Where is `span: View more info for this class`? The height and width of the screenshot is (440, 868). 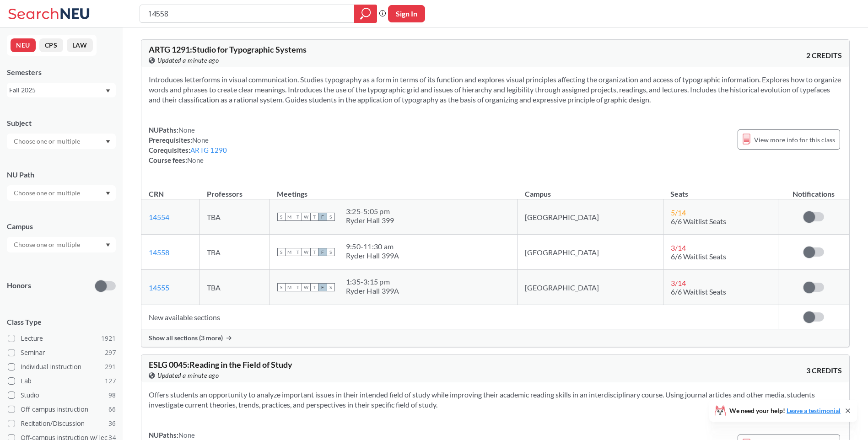
span: View more info for this class is located at coordinates (794, 139).